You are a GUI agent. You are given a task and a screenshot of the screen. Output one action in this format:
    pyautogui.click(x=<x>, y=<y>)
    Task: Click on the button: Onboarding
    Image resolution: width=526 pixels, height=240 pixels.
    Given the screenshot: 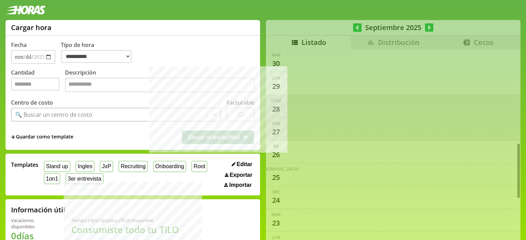 What is the action you would take?
    pyautogui.click(x=170, y=166)
    